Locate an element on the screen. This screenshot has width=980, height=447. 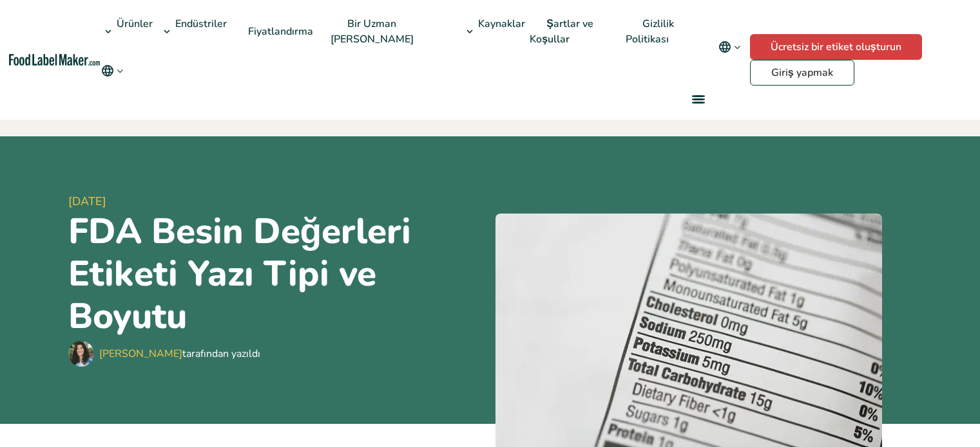
img: Maria Abi Hanna - Gıda Etiketi Üreticisi is located at coordinates (81, 354).